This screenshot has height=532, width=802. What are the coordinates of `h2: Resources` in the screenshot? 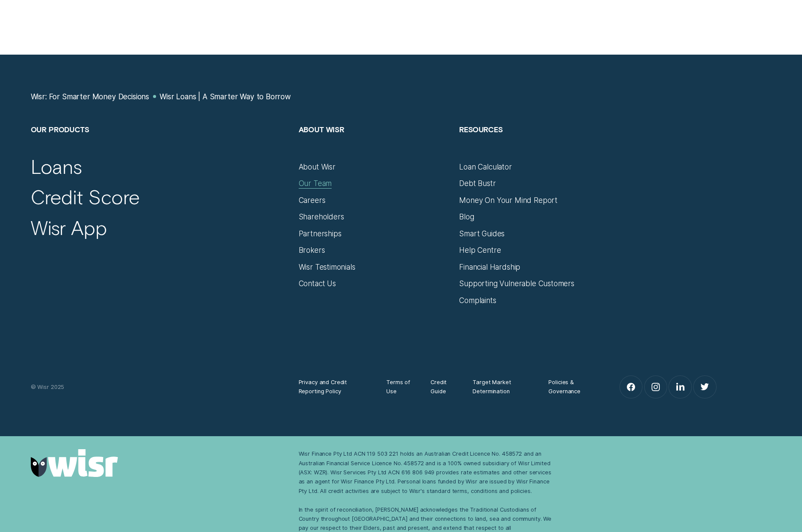 It's located at (535, 143).